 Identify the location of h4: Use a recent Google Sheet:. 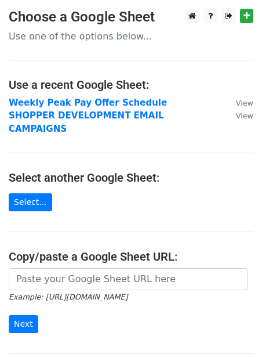
(131, 85).